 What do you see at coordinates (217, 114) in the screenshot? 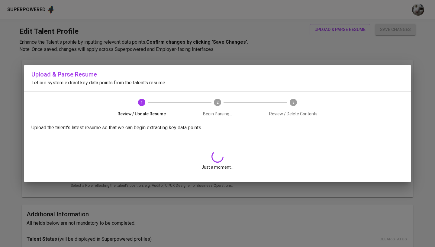
I see `span: Begin Parsing...` at bounding box center [217, 114].